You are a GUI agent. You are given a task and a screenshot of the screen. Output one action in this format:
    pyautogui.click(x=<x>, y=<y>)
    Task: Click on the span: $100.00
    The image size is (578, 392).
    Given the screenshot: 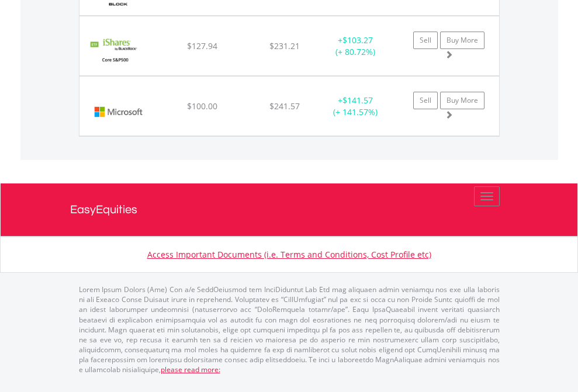 What is the action you would take?
    pyautogui.click(x=202, y=106)
    